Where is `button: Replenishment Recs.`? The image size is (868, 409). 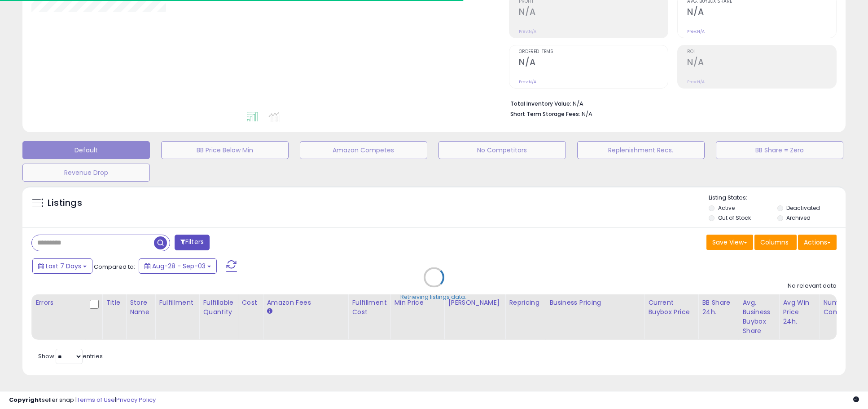
button: Replenishment Recs. is located at coordinates (641, 150).